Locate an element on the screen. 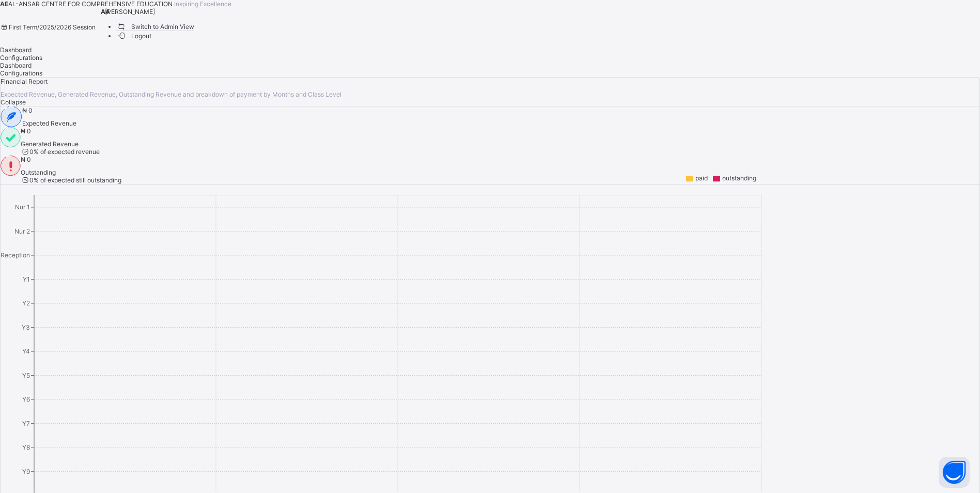  span: Collapse is located at coordinates (13, 102).